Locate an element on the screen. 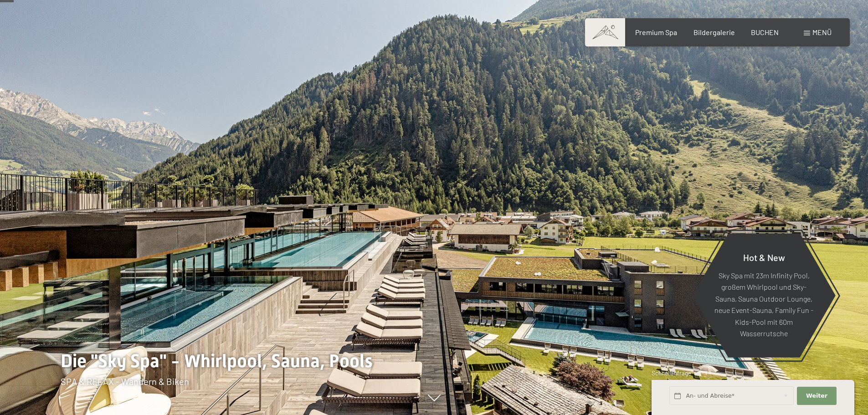 The width and height of the screenshot is (868, 415). span: Premium Spa is located at coordinates (656, 32).